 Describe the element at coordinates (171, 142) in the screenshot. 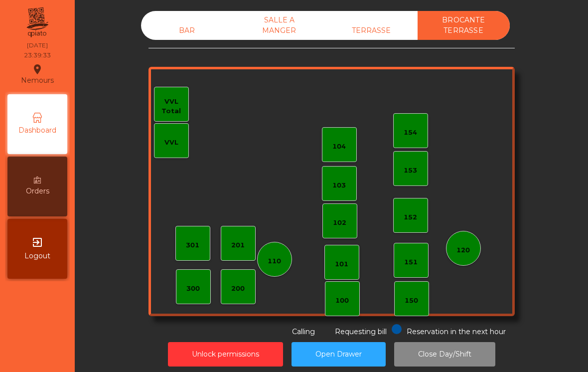

I see `div: VVL` at that location.